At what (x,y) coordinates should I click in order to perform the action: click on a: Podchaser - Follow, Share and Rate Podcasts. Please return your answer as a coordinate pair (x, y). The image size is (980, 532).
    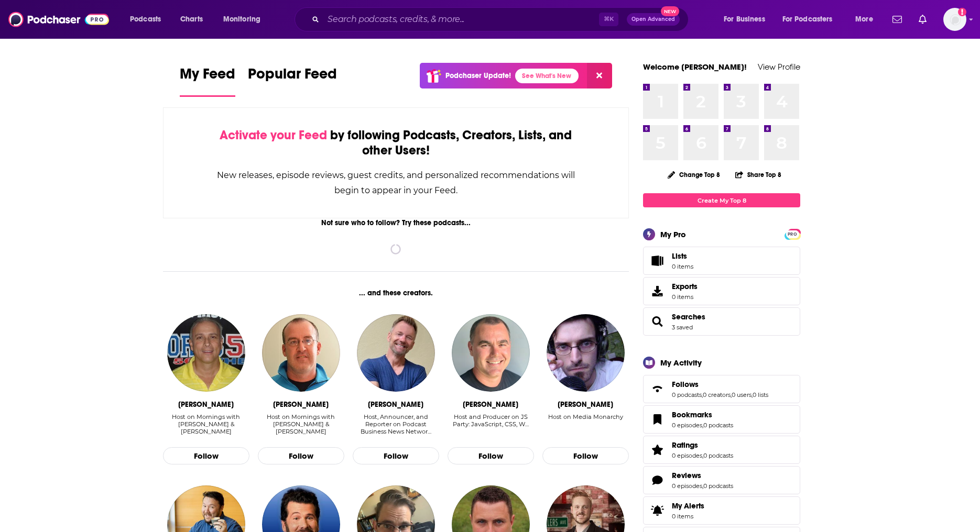
    Looking at the image, I should click on (59, 19).